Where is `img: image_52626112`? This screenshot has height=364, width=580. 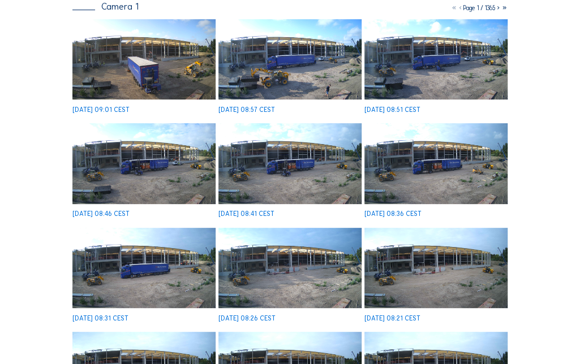
img: image_52626112 is located at coordinates (436, 164).